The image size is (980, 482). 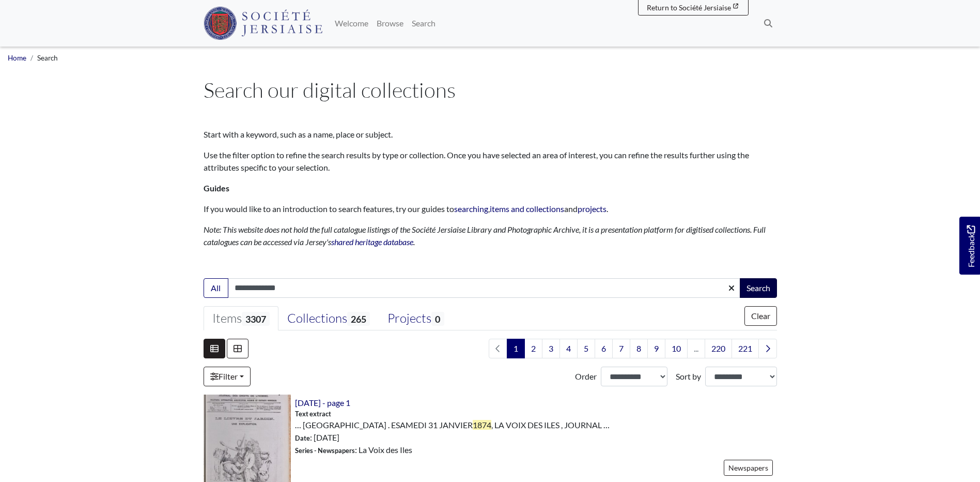 I want to click on a: Goto page 6, so click(x=604, y=348).